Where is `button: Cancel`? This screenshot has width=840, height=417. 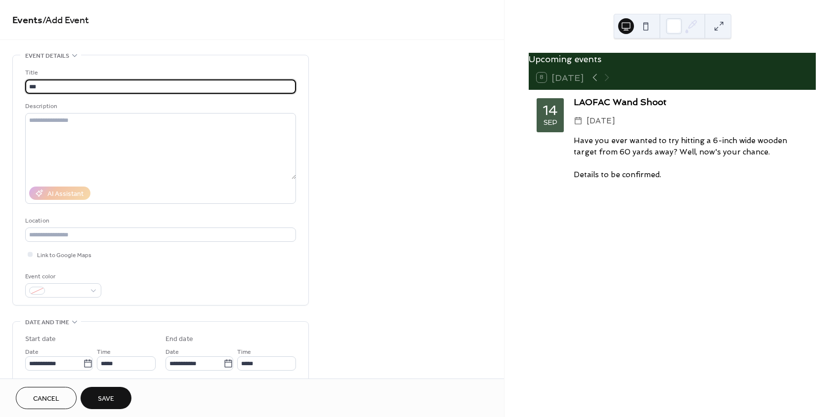 button: Cancel is located at coordinates (46, 398).